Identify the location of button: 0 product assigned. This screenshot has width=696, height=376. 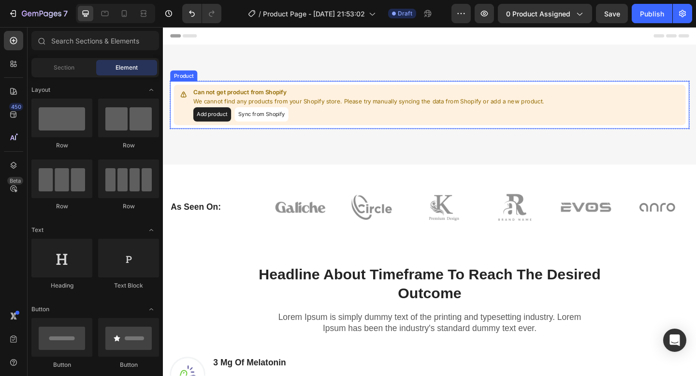
(545, 14).